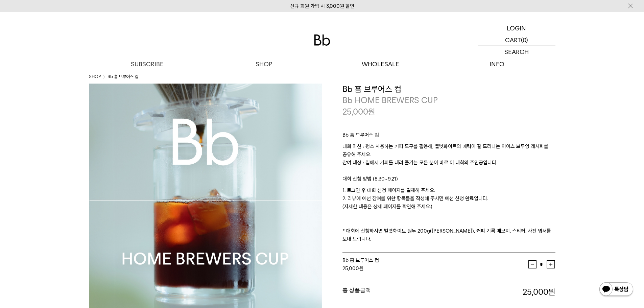  What do you see at coordinates (449, 100) in the screenshot?
I see `p: Bb HOME BREWERS CUP` at bounding box center [449, 100].